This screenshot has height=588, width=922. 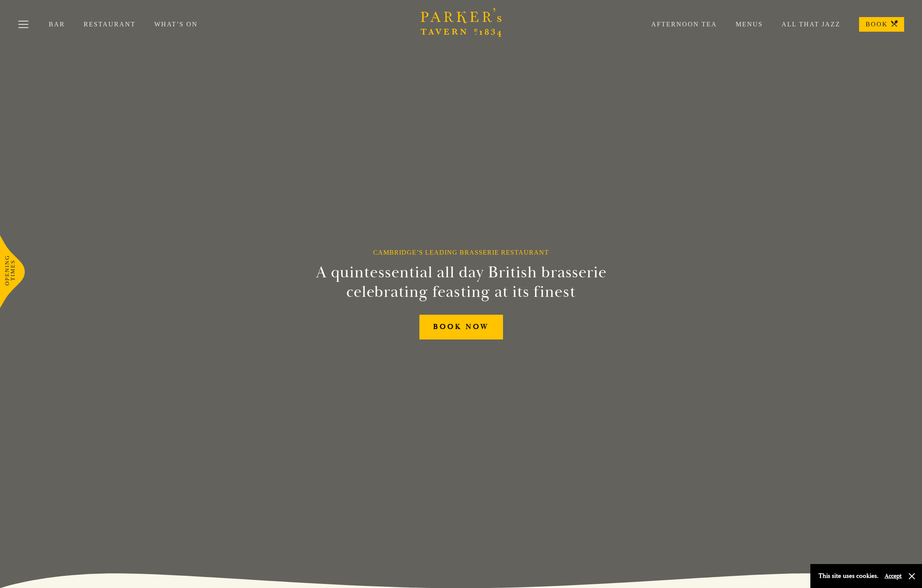 I want to click on h1: Cambridge’s Leading Brasserie Restaurant, so click(x=461, y=252).